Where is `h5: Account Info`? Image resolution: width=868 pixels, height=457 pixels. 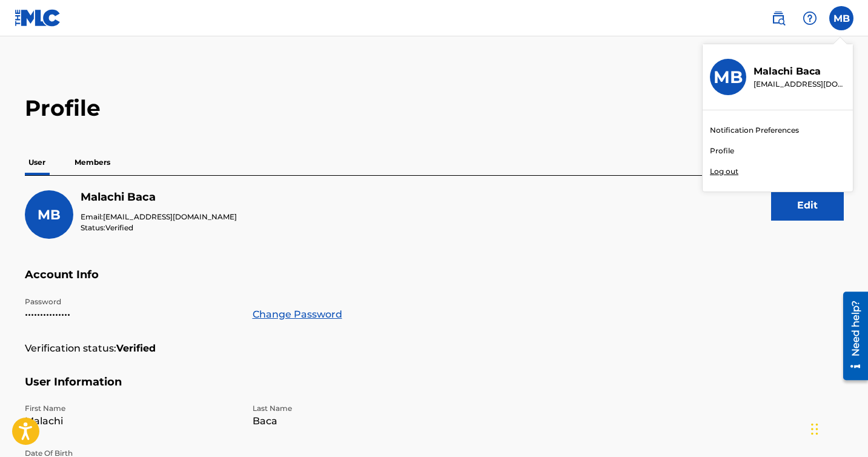
h5: Account Info is located at coordinates (435, 281).